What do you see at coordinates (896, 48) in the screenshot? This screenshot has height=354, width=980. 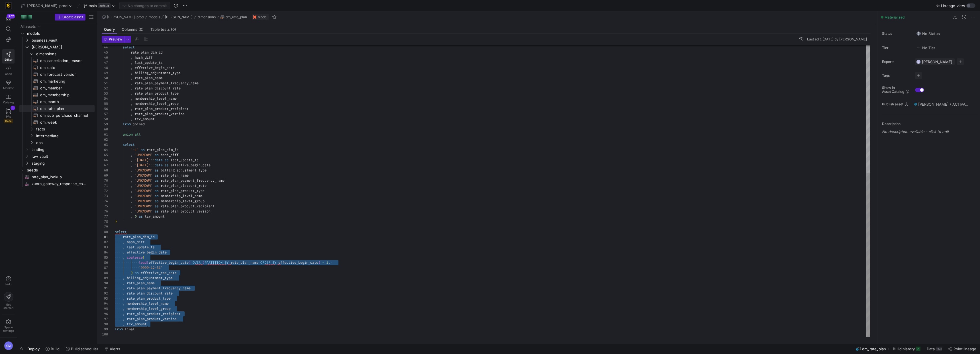 I see `span: Tier` at bounding box center [896, 48].